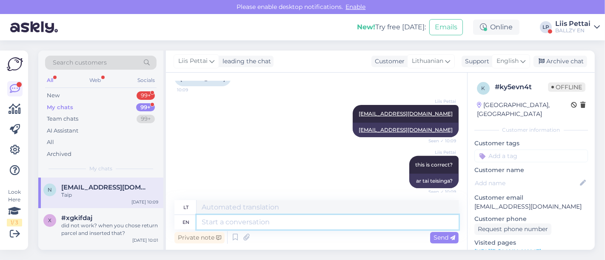 Image resolution: width=605 pixels, height=260 pixels. What do you see at coordinates (388, 61) in the screenshot?
I see `div: Customer` at bounding box center [388, 61].